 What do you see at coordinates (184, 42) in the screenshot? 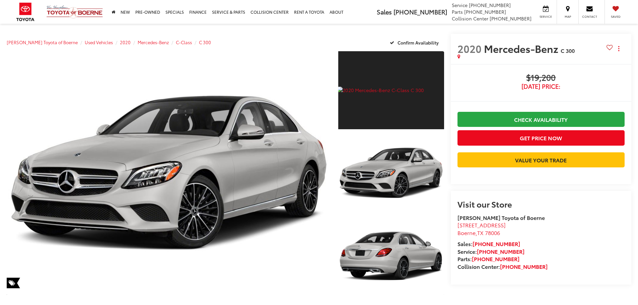
I see `a: C-Class` at bounding box center [184, 42].